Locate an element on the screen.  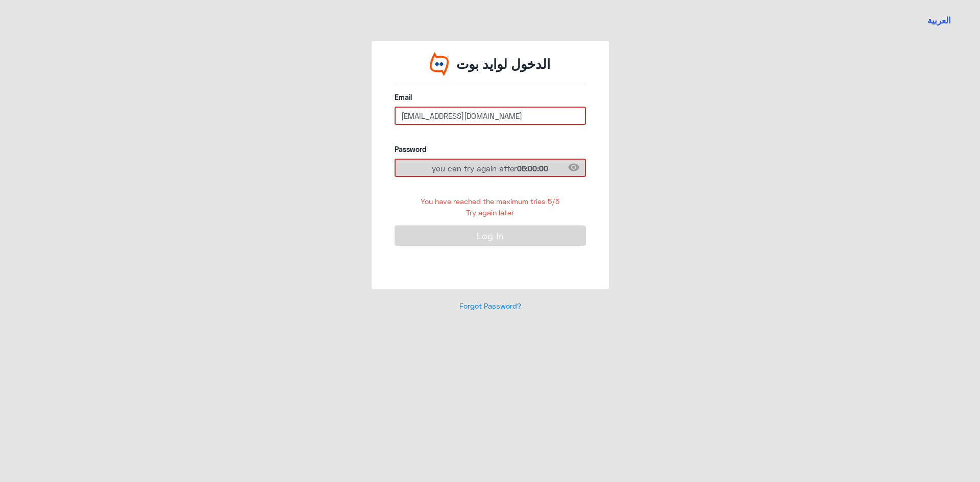
a: تغيير اللغة is located at coordinates (939, 21).